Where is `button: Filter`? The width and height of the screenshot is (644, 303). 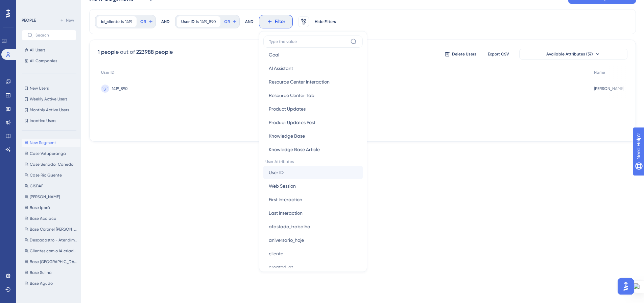
button: Filter is located at coordinates (276, 22).